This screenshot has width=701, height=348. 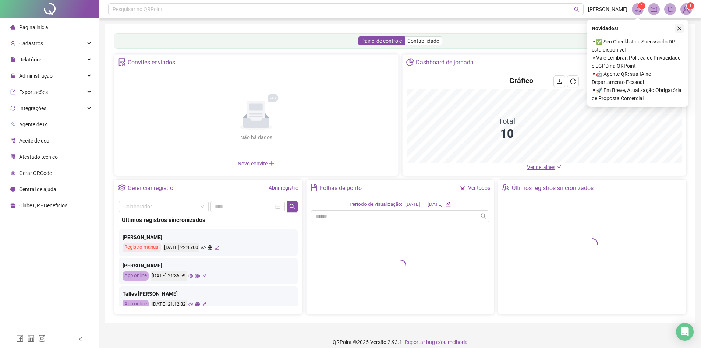 What do you see at coordinates (36, 76) in the screenshot?
I see `span: Administração` at bounding box center [36, 76].